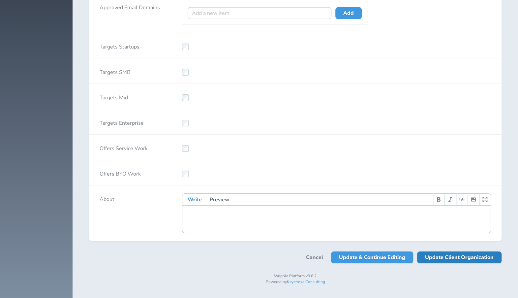  I want to click on p: Wripple Platform v3.6.2, so click(295, 276).